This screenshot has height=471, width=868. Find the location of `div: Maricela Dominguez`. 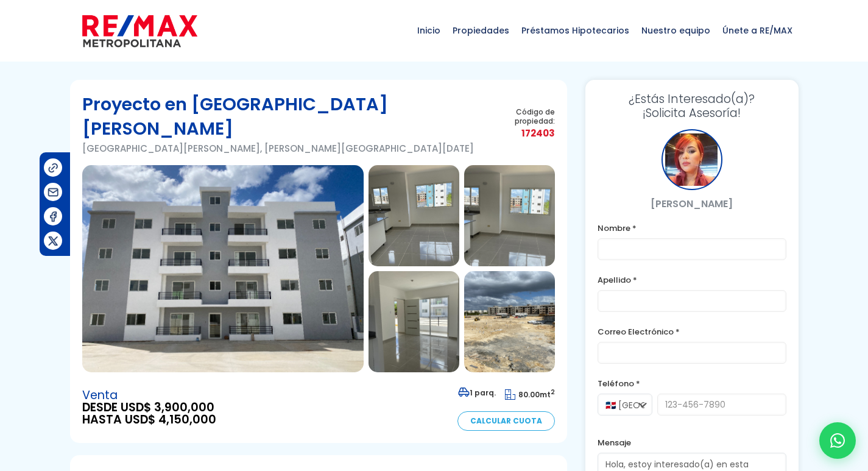

div: Maricela Dominguez is located at coordinates (692, 160).